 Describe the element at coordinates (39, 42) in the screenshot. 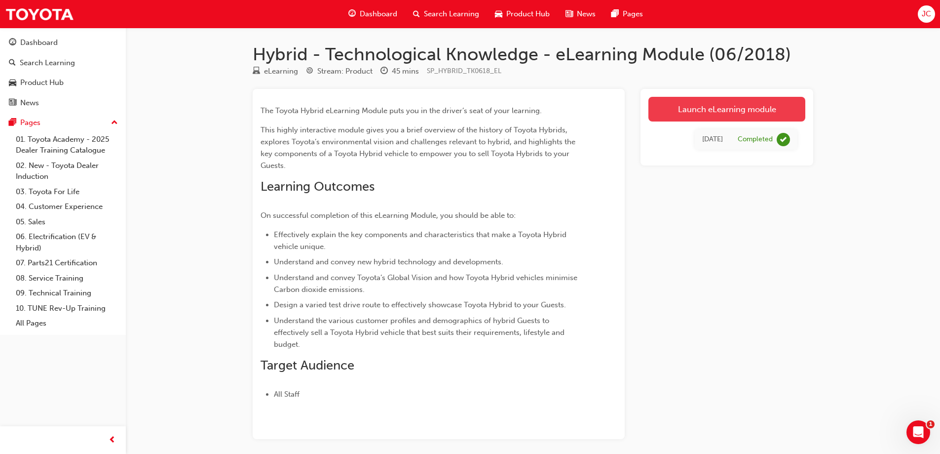

I see `div: Dashboard` at that location.